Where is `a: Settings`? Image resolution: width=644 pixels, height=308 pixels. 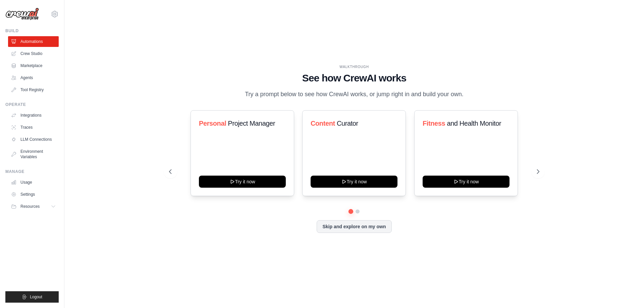 a: Settings is located at coordinates (33, 195).